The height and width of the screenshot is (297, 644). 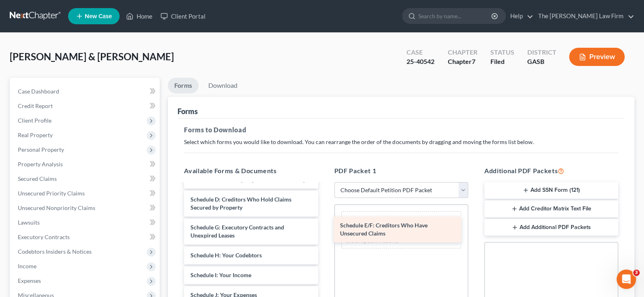 What do you see at coordinates (29, 280) in the screenshot?
I see `span: Expenses` at bounding box center [29, 280].